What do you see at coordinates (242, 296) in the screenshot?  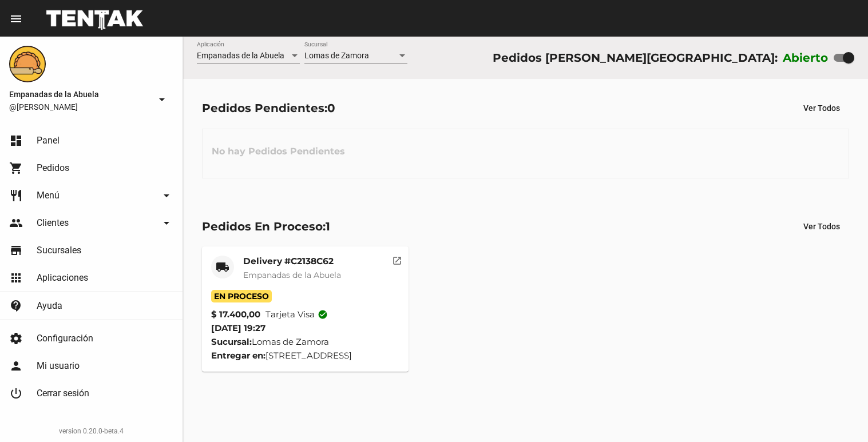 I see `span: En Proceso` at bounding box center [242, 296].